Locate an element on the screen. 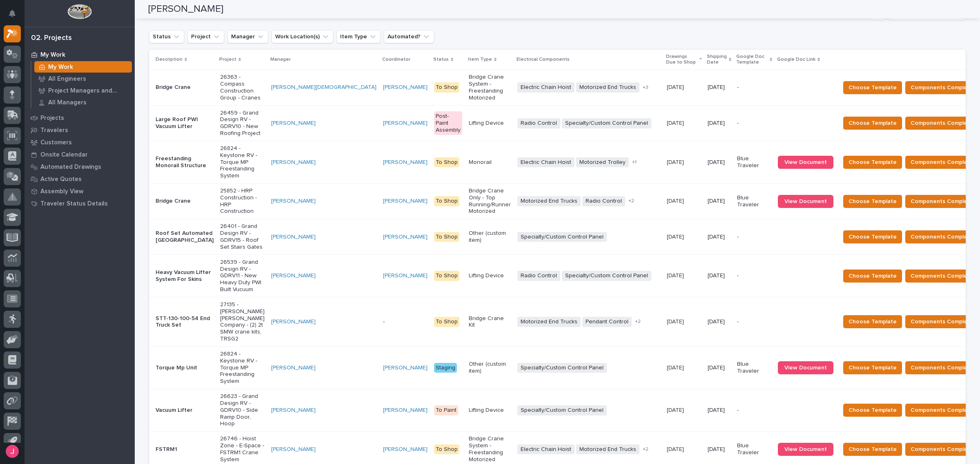 This screenshot has width=980, height=464. p: Shipping Date is located at coordinates (717, 59).